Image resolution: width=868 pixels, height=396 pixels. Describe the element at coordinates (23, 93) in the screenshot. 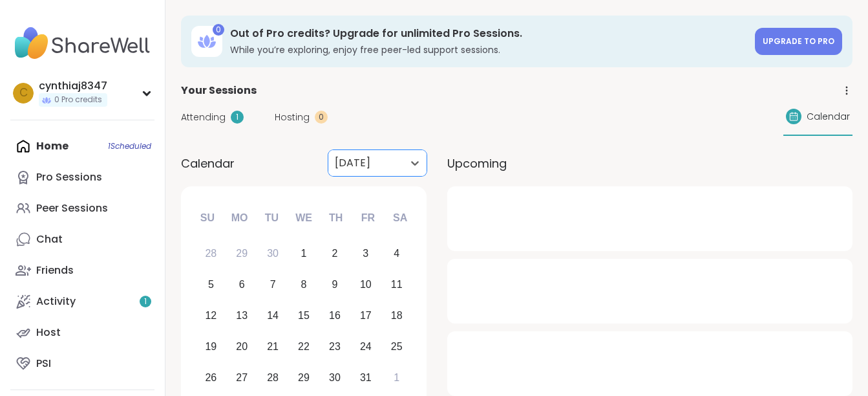

I see `span: c` at that location.